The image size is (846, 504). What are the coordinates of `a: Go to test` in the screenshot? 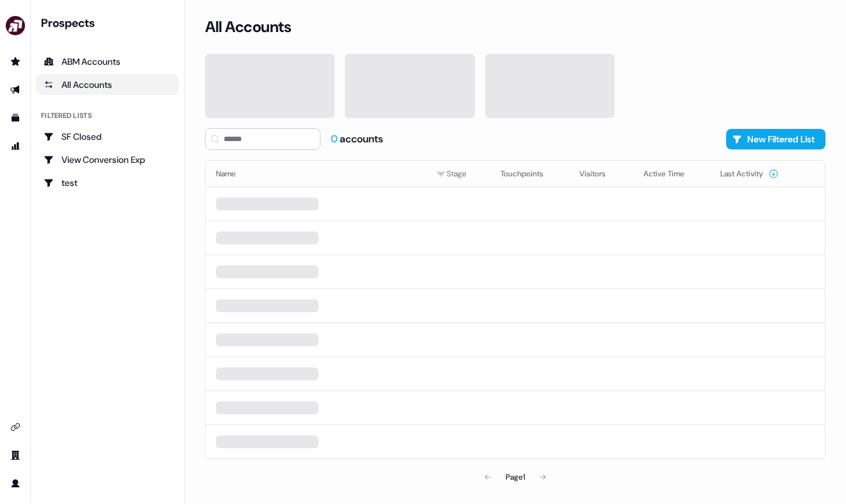 It's located at (107, 182).